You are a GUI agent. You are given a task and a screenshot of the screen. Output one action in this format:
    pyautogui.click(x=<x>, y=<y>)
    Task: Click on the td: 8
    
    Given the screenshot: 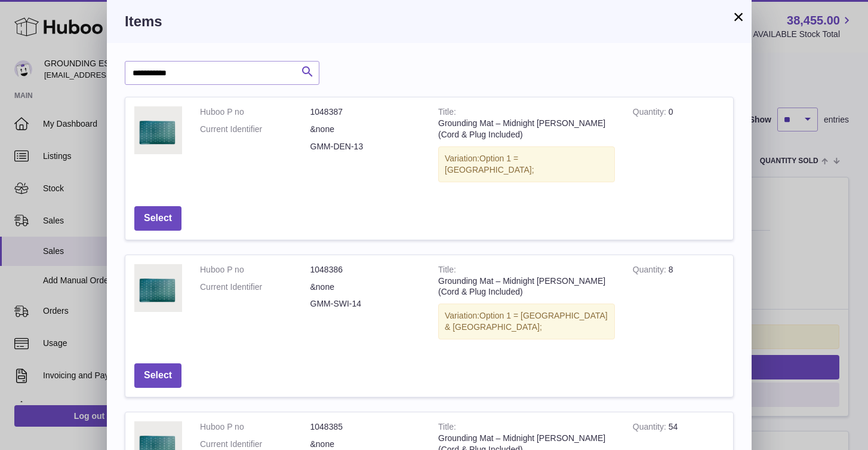 What is the action you would take?
    pyautogui.click(x=678, y=305)
    